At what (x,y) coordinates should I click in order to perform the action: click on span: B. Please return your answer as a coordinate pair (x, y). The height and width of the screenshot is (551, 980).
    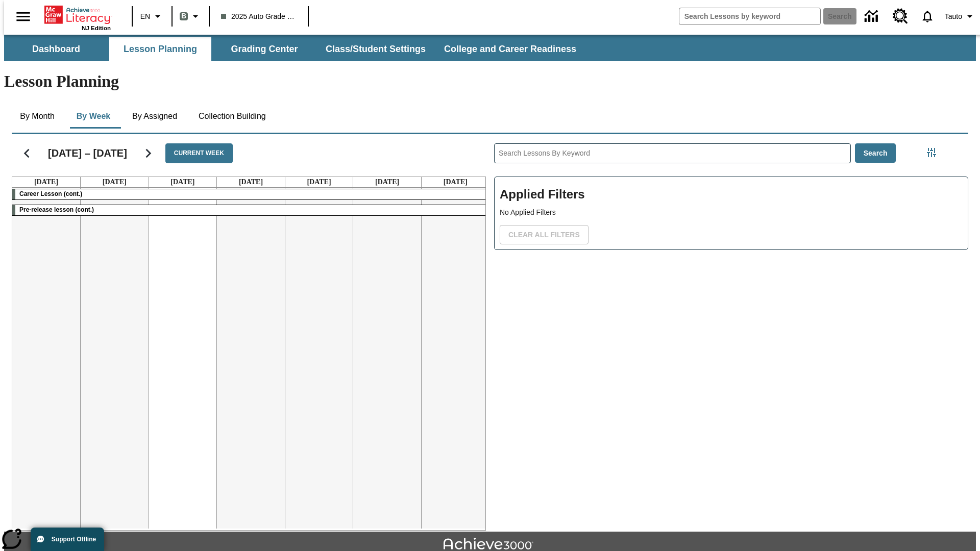
    Looking at the image, I should click on (184, 16).